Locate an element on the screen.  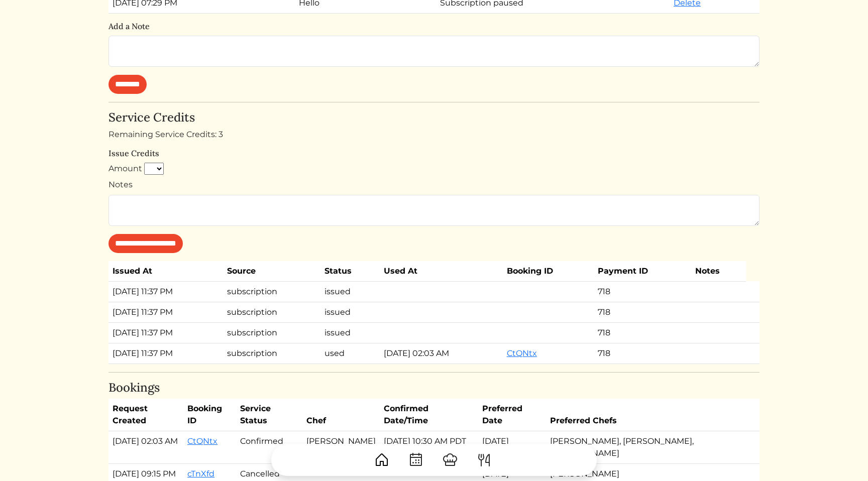
th: Payment ID is located at coordinates (643, 271).